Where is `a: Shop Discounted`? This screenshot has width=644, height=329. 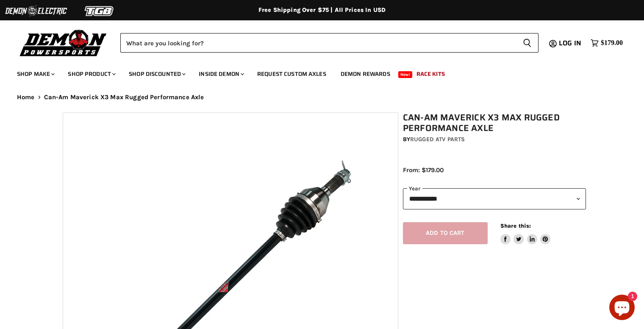
a: Shop Discounted is located at coordinates (156, 74).